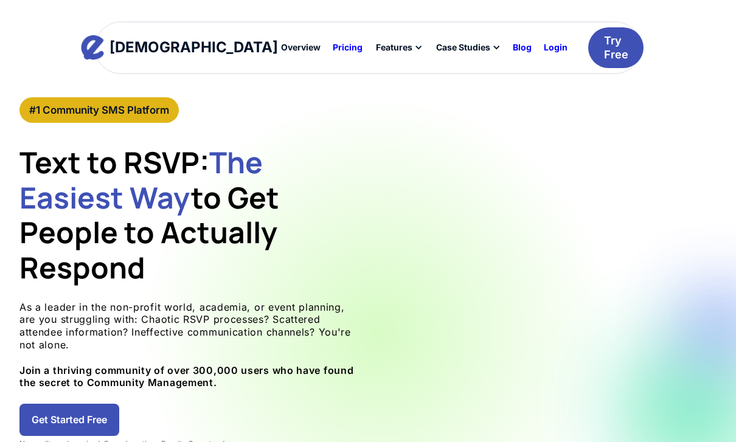 This screenshot has width=736, height=442. Describe the element at coordinates (301, 47) in the screenshot. I see `a: Overview` at that location.